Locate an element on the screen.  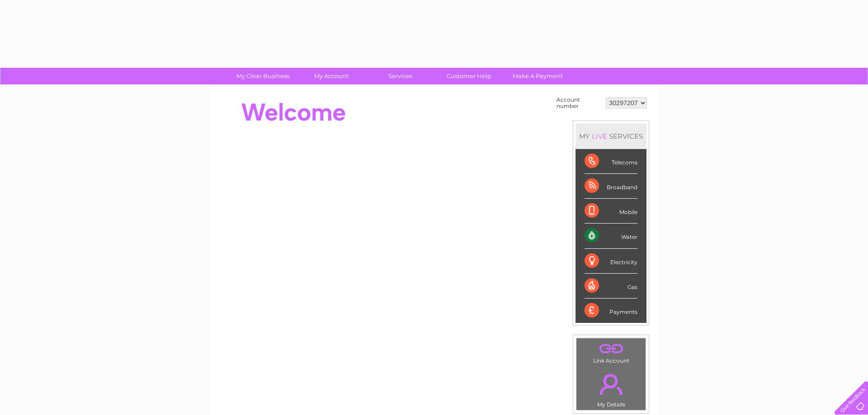
div: LIVE is located at coordinates (600, 136).